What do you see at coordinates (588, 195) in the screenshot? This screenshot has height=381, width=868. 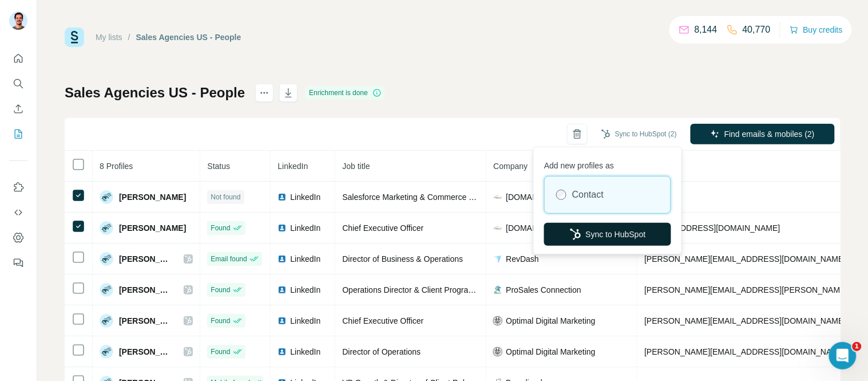 I see `label: Contact` at bounding box center [588, 195].